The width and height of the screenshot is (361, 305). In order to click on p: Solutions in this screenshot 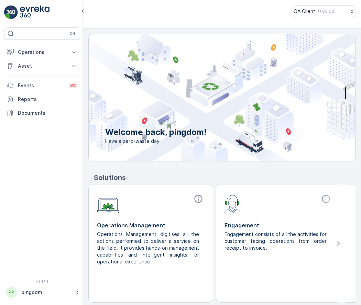, I will do `click(224, 178)`.